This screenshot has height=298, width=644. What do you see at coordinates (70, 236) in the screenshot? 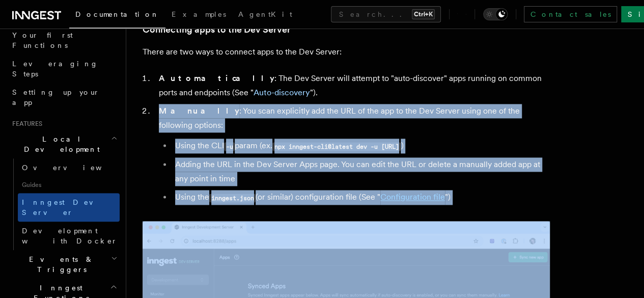
I see `span: Development with Docker` at bounding box center [70, 236].